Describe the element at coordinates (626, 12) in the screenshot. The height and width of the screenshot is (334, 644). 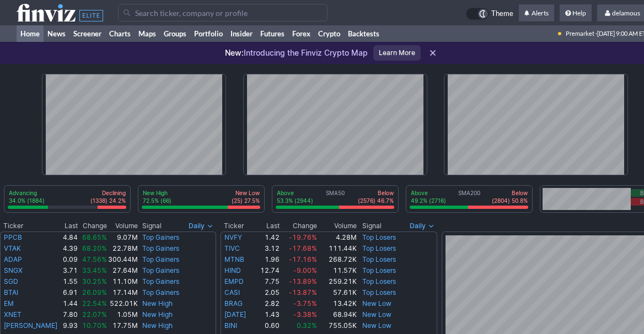
I see `span: delamous` at that location.